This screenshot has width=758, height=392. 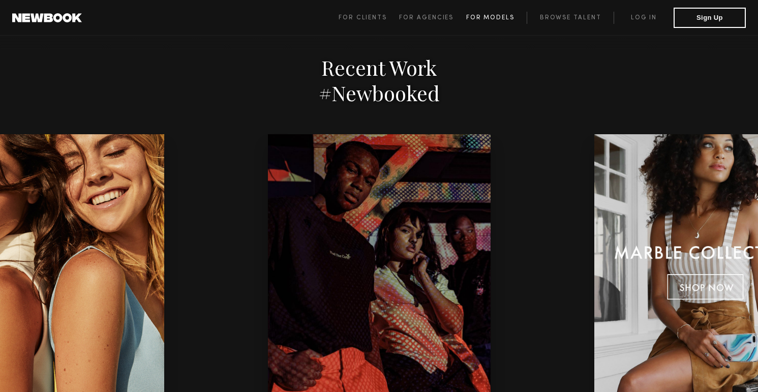 What do you see at coordinates (710, 18) in the screenshot?
I see `button: Sign Up` at bounding box center [710, 18].